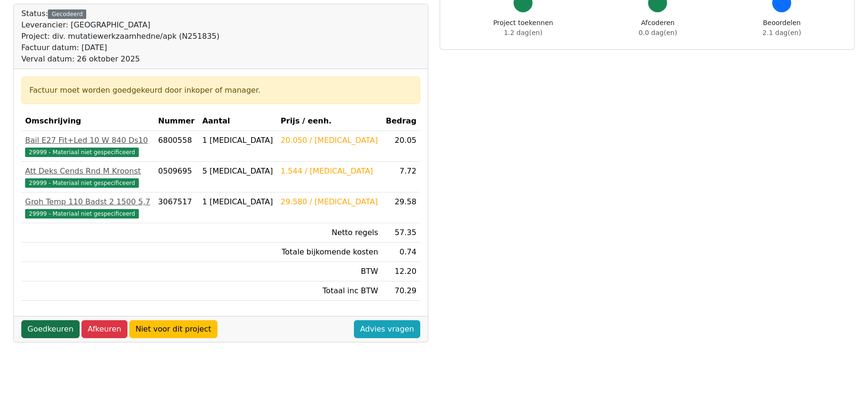 The width and height of the screenshot is (868, 420). I want to click on span: 1.2 dag(en), so click(523, 32).